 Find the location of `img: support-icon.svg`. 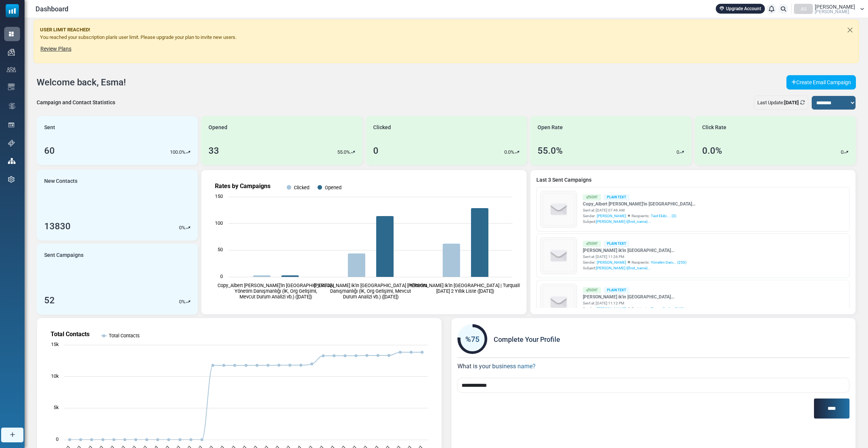

img: support-icon.svg is located at coordinates (12, 143).